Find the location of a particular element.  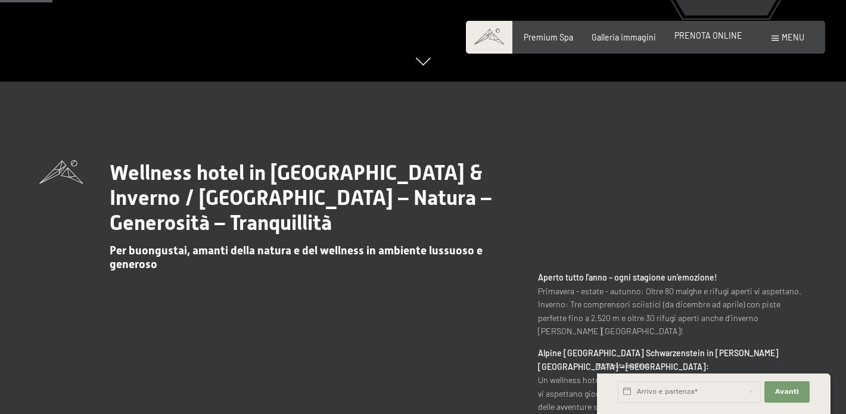

span: Avanti is located at coordinates (787, 392).